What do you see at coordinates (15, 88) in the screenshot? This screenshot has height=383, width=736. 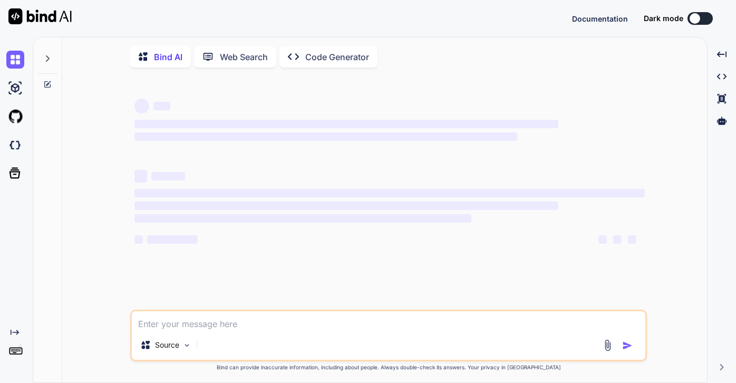 I see `img: ai-studio` at bounding box center [15, 88].